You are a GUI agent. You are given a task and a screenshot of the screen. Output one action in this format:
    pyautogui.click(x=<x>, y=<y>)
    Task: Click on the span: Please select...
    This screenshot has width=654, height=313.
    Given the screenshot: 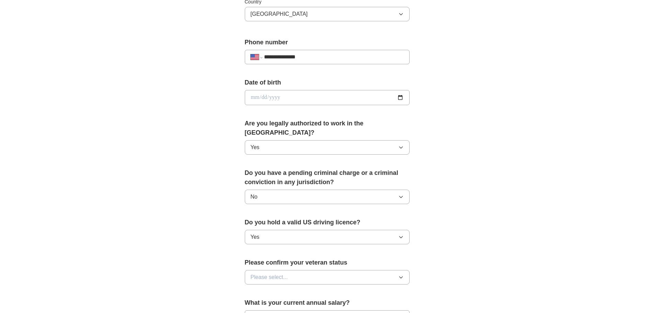 What is the action you would take?
    pyautogui.click(x=269, y=277)
    